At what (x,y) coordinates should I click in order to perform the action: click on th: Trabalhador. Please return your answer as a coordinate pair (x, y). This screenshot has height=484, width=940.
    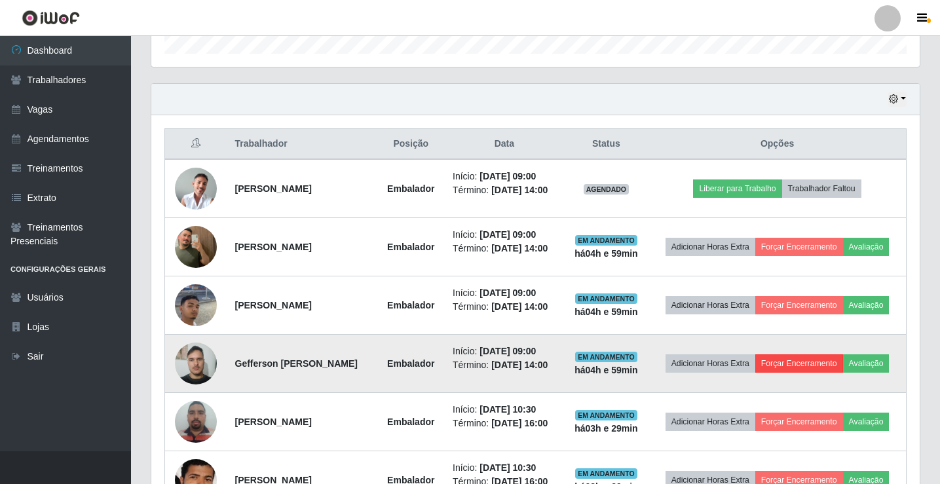
    Looking at the image, I should click on (302, 144).